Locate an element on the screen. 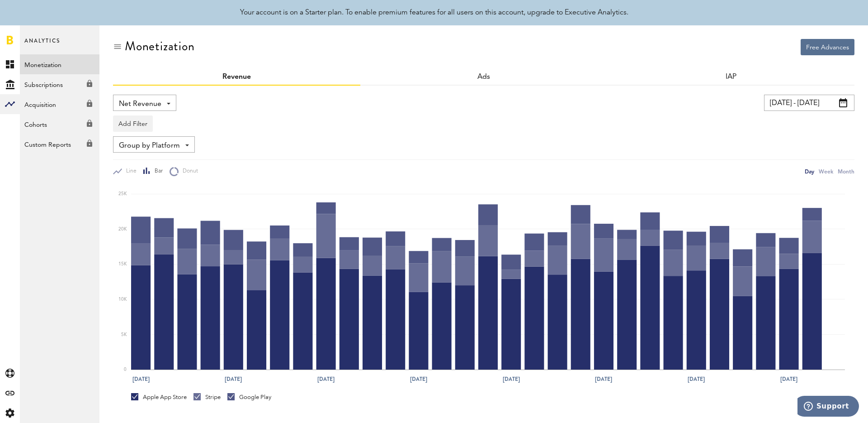  text: 5K is located at coordinates (124, 334).